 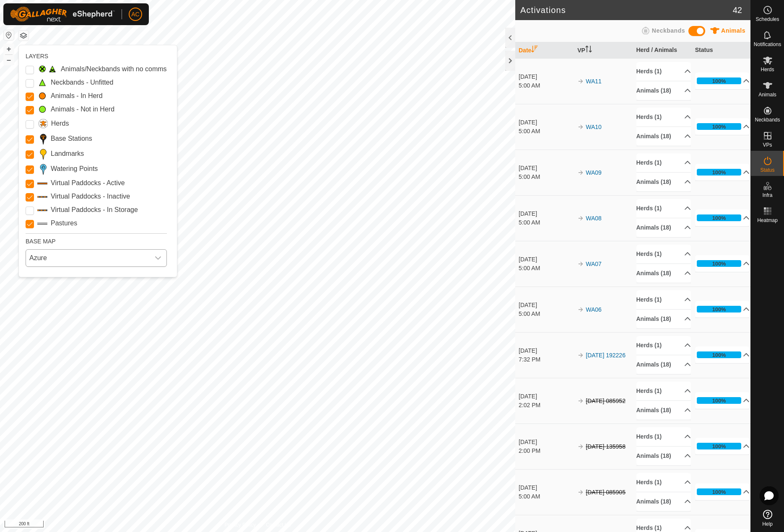 I want to click on label: Base Stations, so click(x=72, y=139).